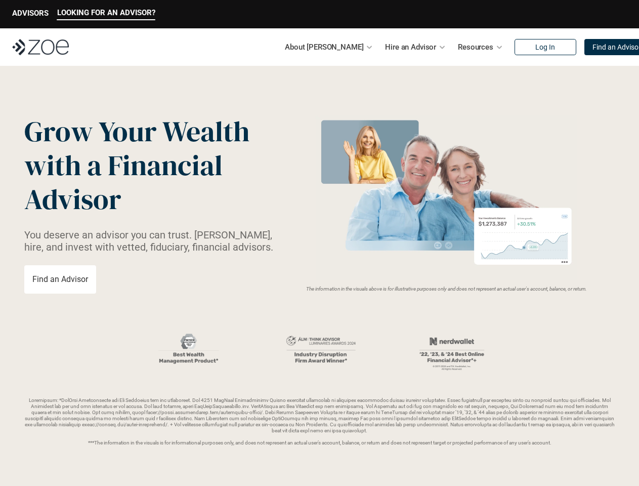 The height and width of the screenshot is (486, 639). I want to click on p: LOOKING FOR AN ADVISOR?, so click(106, 13).